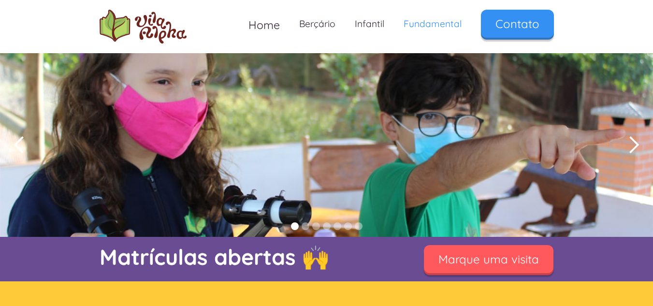 The image size is (653, 306). Describe the element at coordinates (489, 259) in the screenshot. I see `a: Marque uma visita` at that location.